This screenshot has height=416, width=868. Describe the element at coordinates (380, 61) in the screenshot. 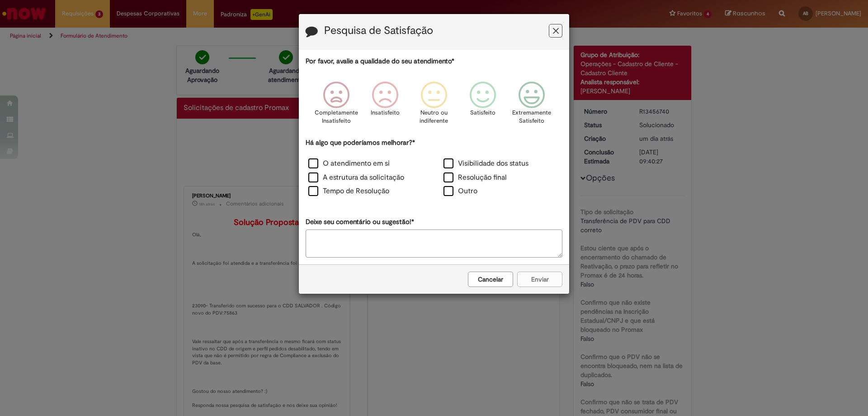

I see `label: Por favor, avalie a qualidade do seu atendimento*` at that location.